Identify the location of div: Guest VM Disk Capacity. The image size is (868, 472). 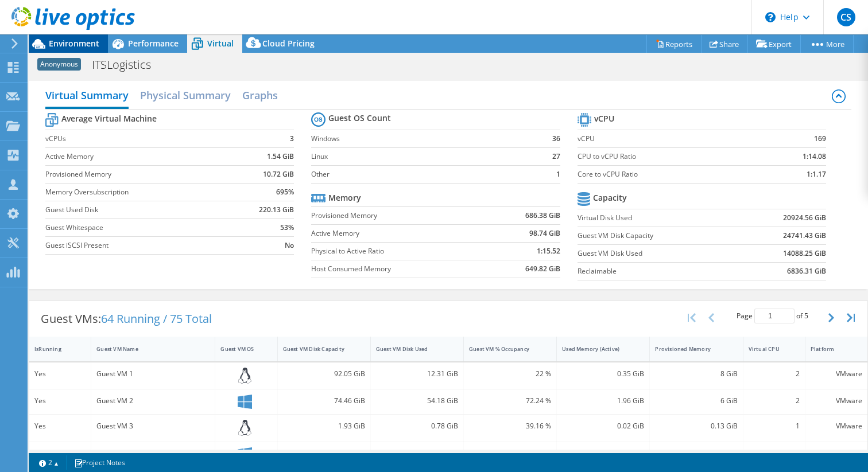
(317, 349).